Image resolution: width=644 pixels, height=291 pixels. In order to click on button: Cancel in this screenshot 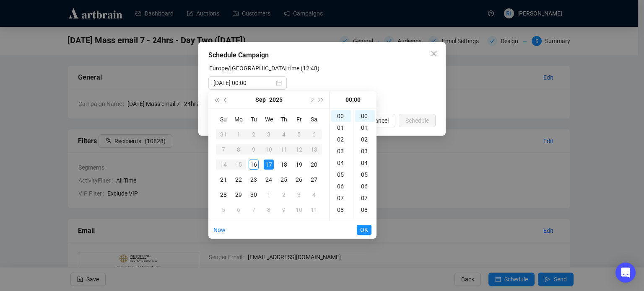, I will do `click(379, 121)`.